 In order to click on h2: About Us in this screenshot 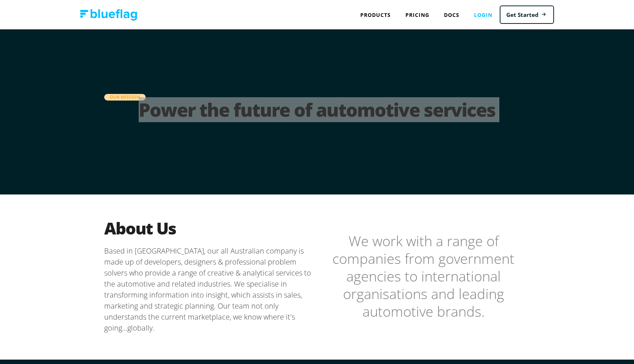, I will do `click(211, 228)`.